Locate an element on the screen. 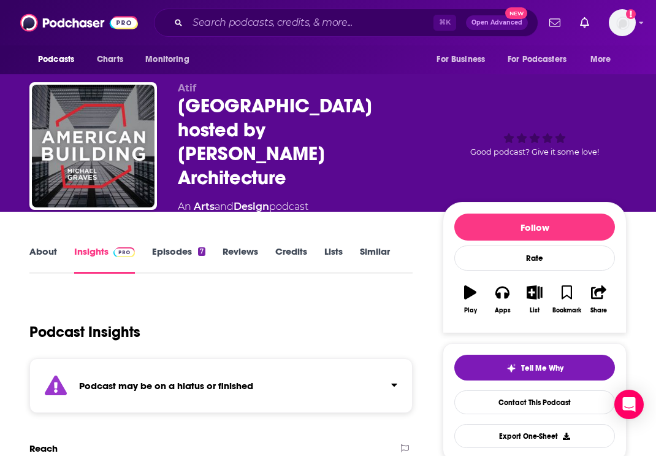 The width and height of the screenshot is (656, 456). a: Reviews is located at coordinates (241, 260).